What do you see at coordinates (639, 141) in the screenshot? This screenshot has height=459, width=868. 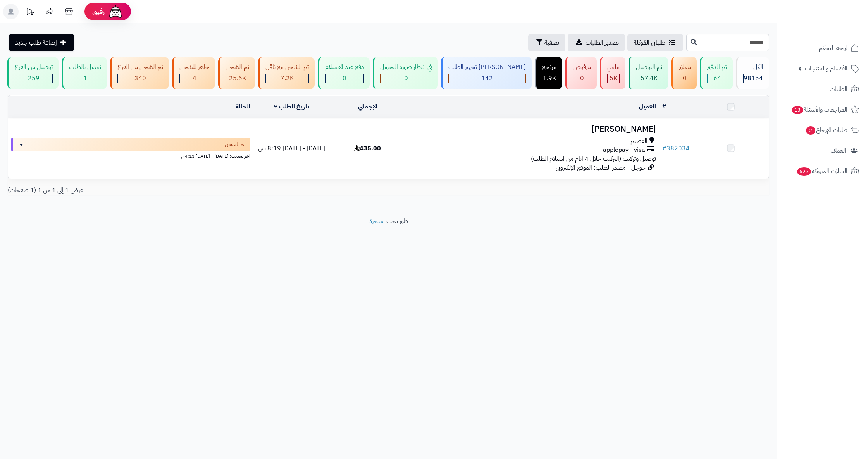 I see `span: القصيم` at bounding box center [639, 141].